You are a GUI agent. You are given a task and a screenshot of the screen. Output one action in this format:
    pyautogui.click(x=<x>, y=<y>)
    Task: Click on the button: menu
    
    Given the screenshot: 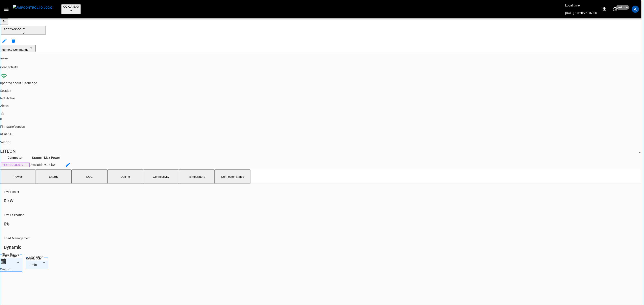 What is the action you would take?
    pyautogui.click(x=32, y=9)
    